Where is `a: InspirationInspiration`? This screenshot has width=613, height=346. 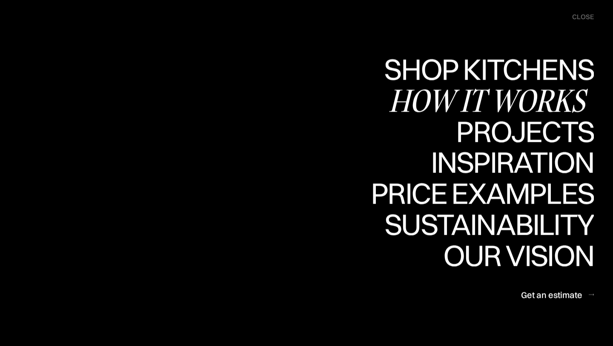
a: InspirationInspiration is located at coordinates (506, 163).